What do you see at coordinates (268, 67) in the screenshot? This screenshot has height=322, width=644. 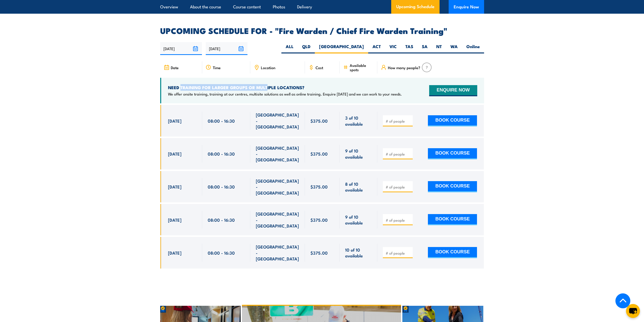 I see `span: Location` at bounding box center [268, 67].